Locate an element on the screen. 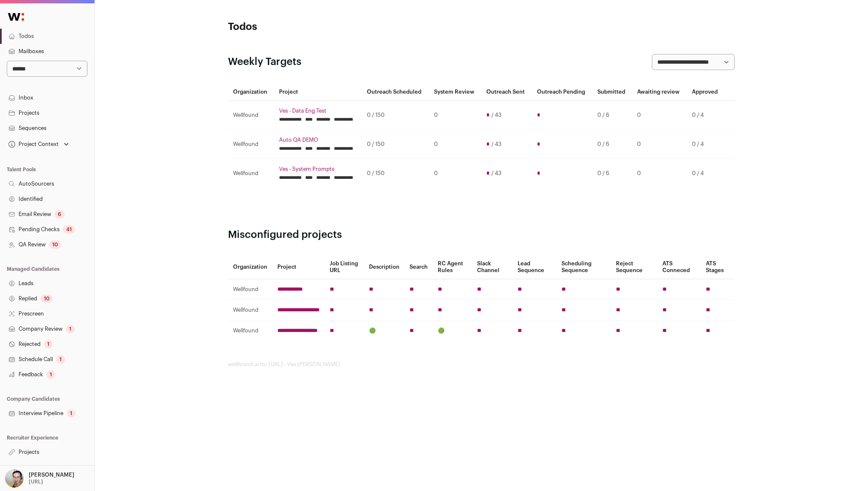 The width and height of the screenshot is (868, 491). img: Wellfound is located at coordinates (16, 17).